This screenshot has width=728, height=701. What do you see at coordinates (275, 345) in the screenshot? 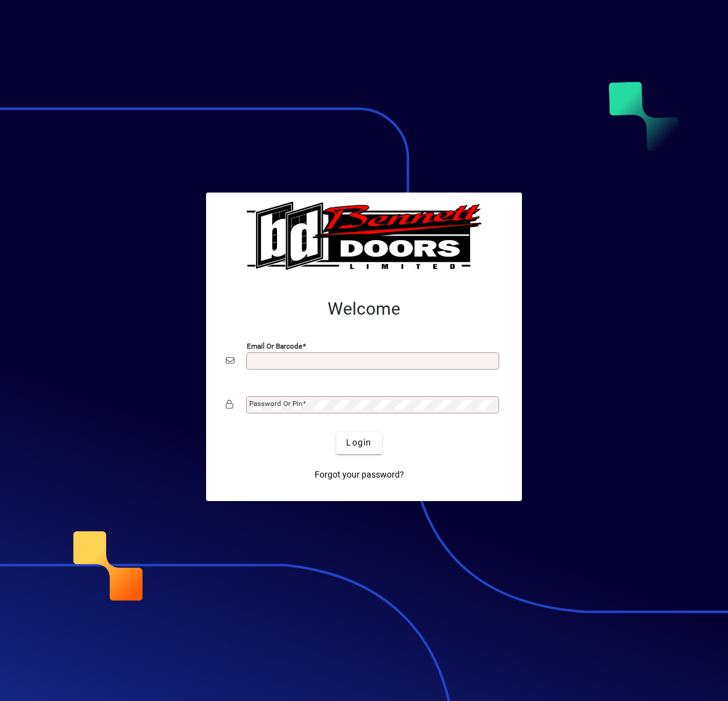
I see `mat-label: Email or Barcode` at bounding box center [275, 345].